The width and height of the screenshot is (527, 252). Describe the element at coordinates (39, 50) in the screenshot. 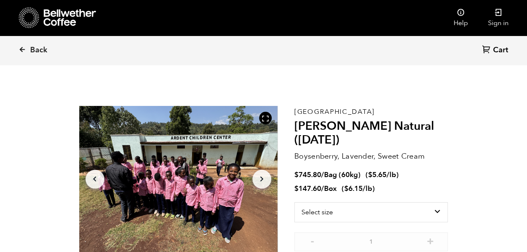

I see `span: Back` at that location.